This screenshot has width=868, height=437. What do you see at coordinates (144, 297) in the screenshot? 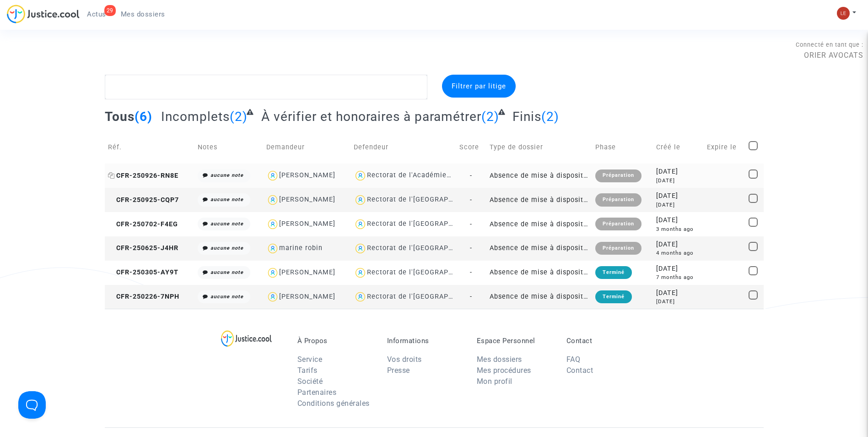
I see `span: CFR-250226-7NPH` at bounding box center [144, 297].